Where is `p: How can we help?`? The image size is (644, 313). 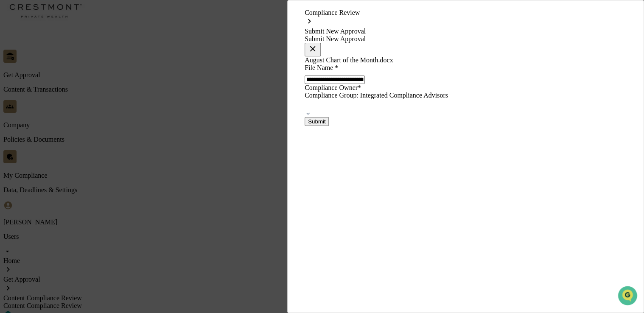 p: How can we help? is located at coordinates (82, 25).